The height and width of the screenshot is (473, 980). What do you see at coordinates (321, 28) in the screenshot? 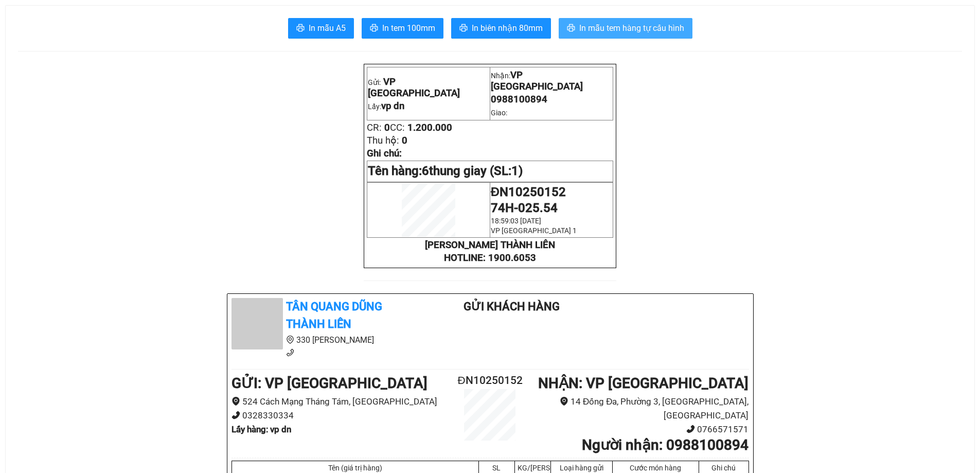
I see `button: printerIn mẫu A5` at bounding box center [321, 28].